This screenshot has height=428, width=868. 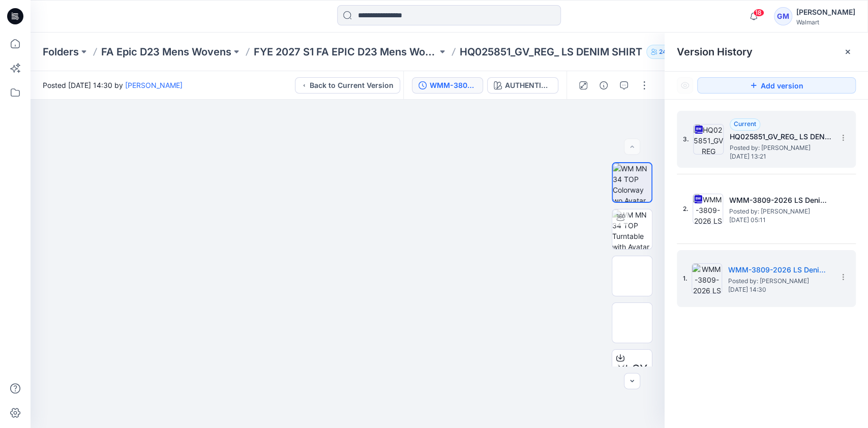 What do you see at coordinates (447, 86) in the screenshot?
I see `button: WMM-3809-2026 LS Denim Shirt` at bounding box center [447, 86].